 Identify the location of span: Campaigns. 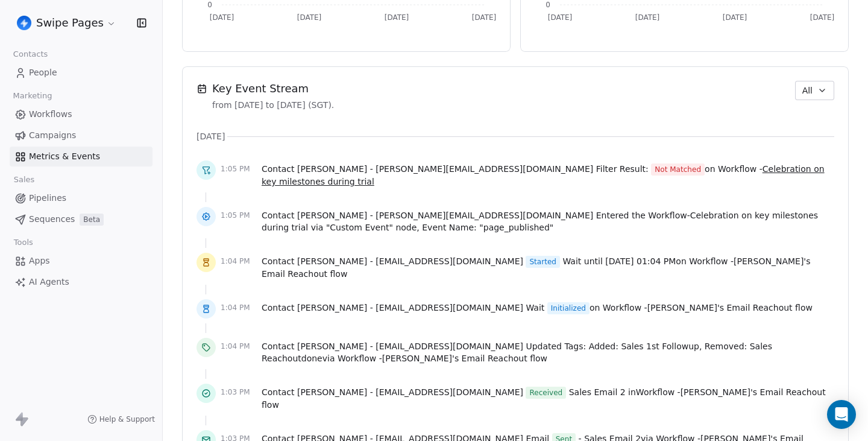
(53, 135).